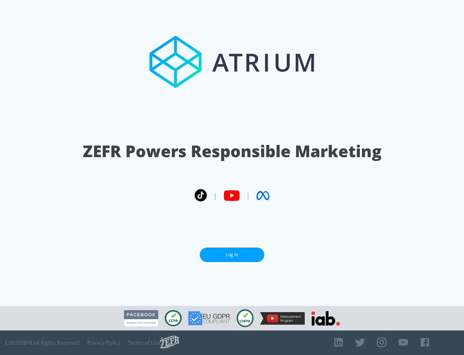  What do you see at coordinates (104, 342) in the screenshot?
I see `a: Privacy Policy` at bounding box center [104, 342].